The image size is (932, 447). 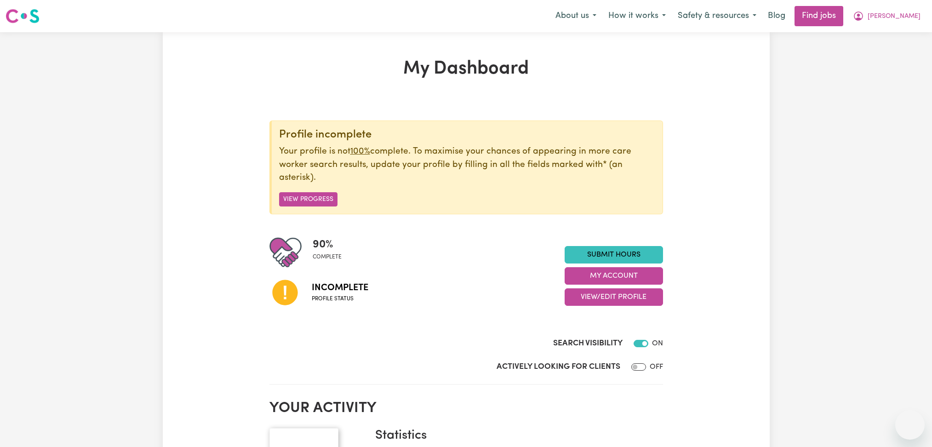 I want to click on a: Blog, so click(x=777, y=16).